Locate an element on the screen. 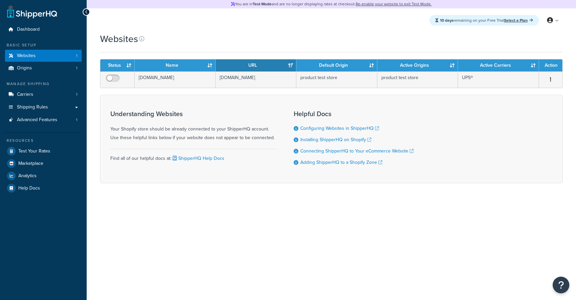 This screenshot has height=300, width=576. li: Shipping Rules is located at coordinates (43, 107).